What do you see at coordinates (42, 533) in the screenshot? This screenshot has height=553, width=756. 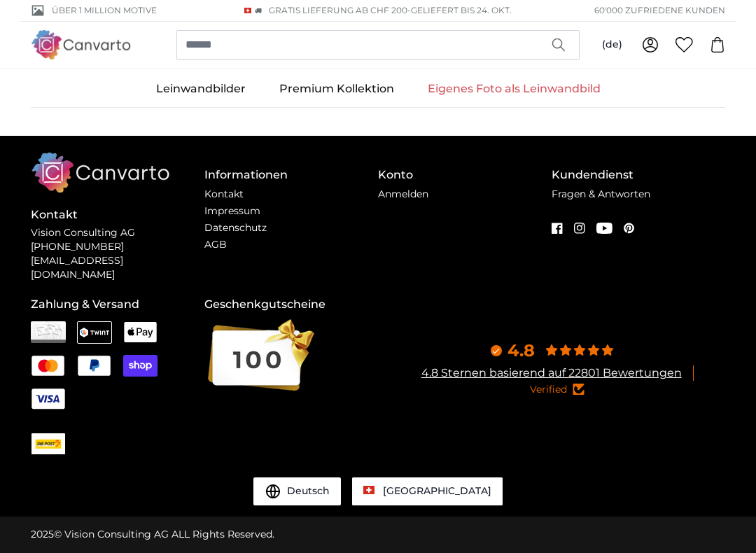 I see `span: 2025` at bounding box center [42, 533].